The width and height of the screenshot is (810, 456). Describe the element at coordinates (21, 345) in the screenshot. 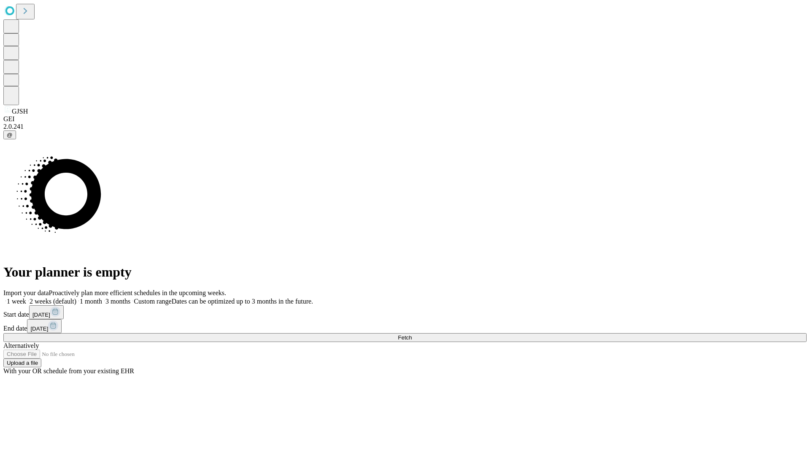

I see `span: Alternatively` at that location.